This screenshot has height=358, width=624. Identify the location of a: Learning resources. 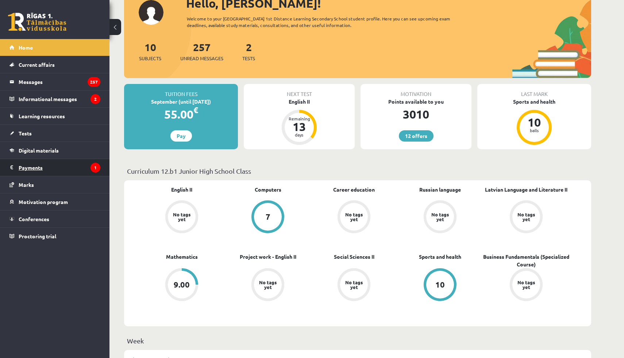
(55, 116).